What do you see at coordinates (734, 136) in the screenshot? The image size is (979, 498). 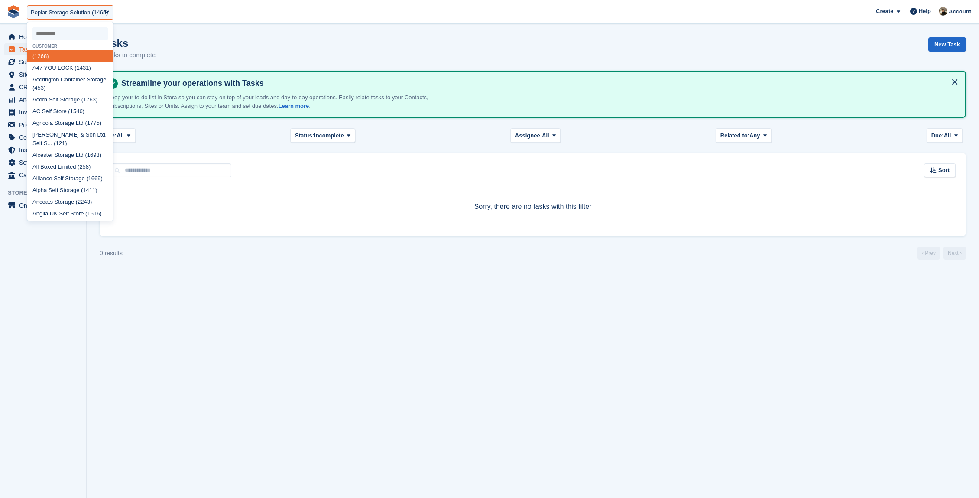 I see `span: Related to:` at bounding box center [734, 136].